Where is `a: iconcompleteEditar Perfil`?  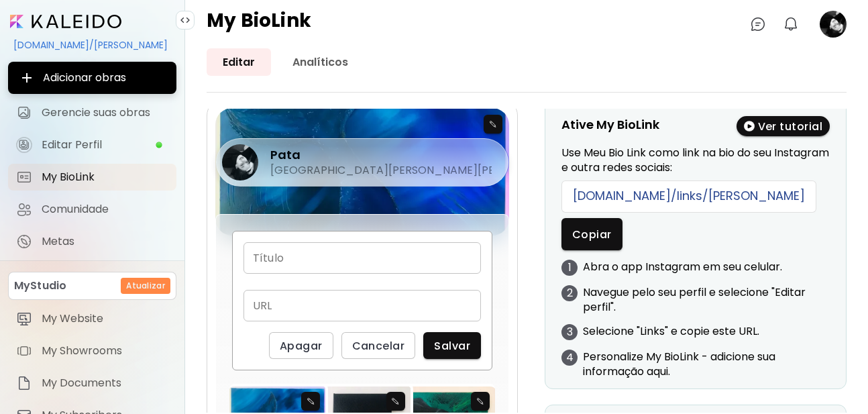 a: iconcompleteEditar Perfil is located at coordinates (92, 145).